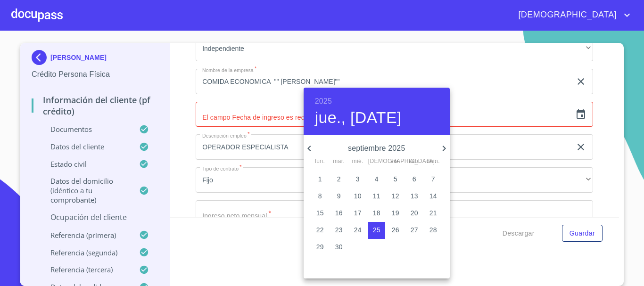 This screenshot has width=644, height=286. Describe the element at coordinates (377, 197) in the screenshot. I see `p: 11` at that location.